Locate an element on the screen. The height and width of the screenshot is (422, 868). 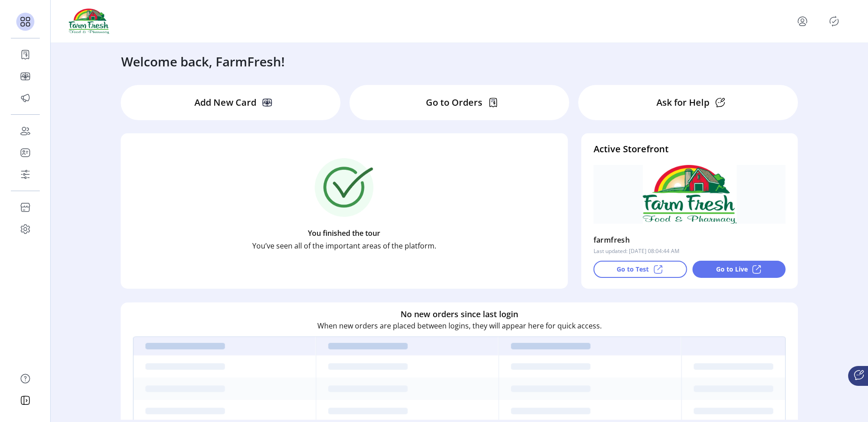
img: logo is located at coordinates (89, 21).